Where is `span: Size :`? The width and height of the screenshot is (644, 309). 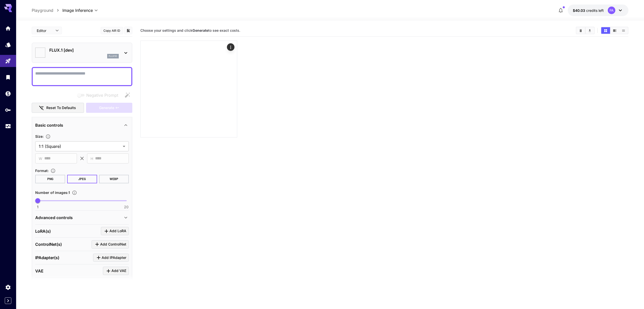 span: Size : is located at coordinates (39, 136).